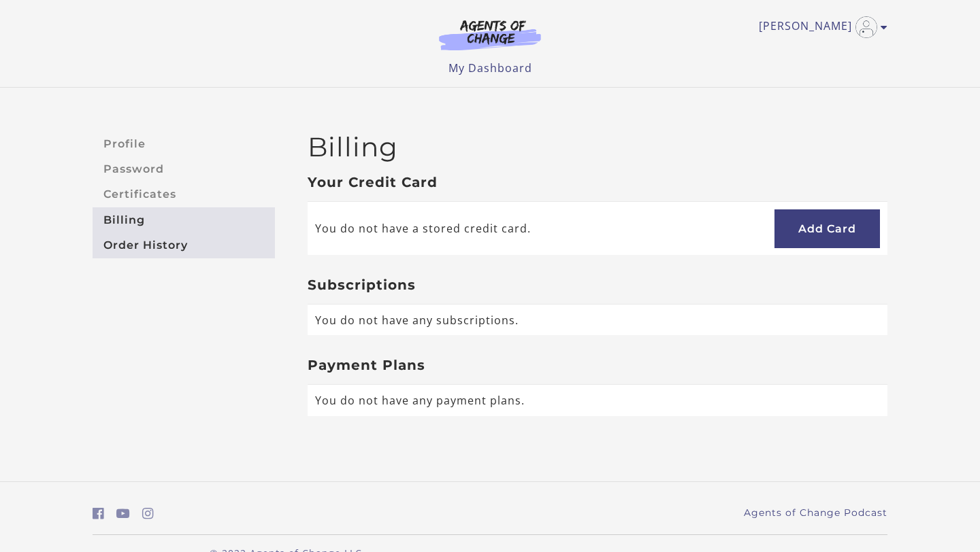 This screenshot has height=552, width=980. Describe the element at coordinates (597, 400) in the screenshot. I see `td: You do not have any payment plans.` at that location.